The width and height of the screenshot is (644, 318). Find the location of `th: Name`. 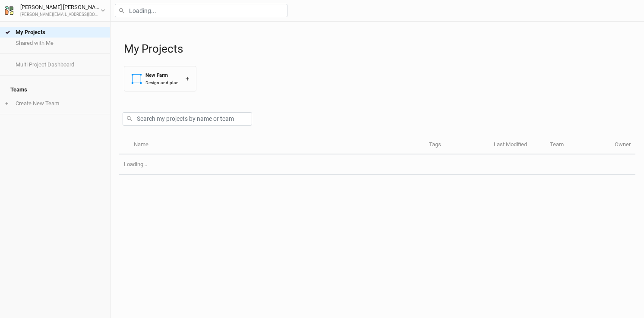

th: Name is located at coordinates (276, 145).